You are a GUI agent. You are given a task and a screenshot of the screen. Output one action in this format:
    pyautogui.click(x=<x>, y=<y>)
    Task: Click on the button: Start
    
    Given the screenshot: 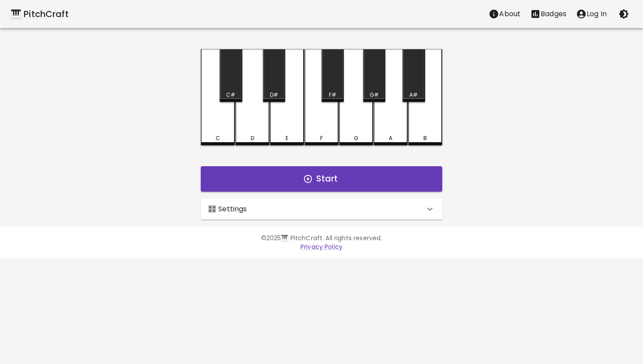 What is the action you would take?
    pyautogui.click(x=322, y=179)
    